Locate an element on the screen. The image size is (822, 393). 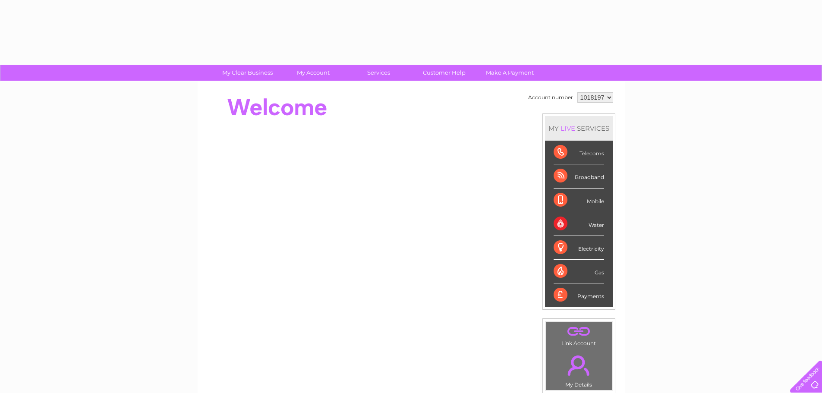
a: My Clear Business is located at coordinates (247, 72).